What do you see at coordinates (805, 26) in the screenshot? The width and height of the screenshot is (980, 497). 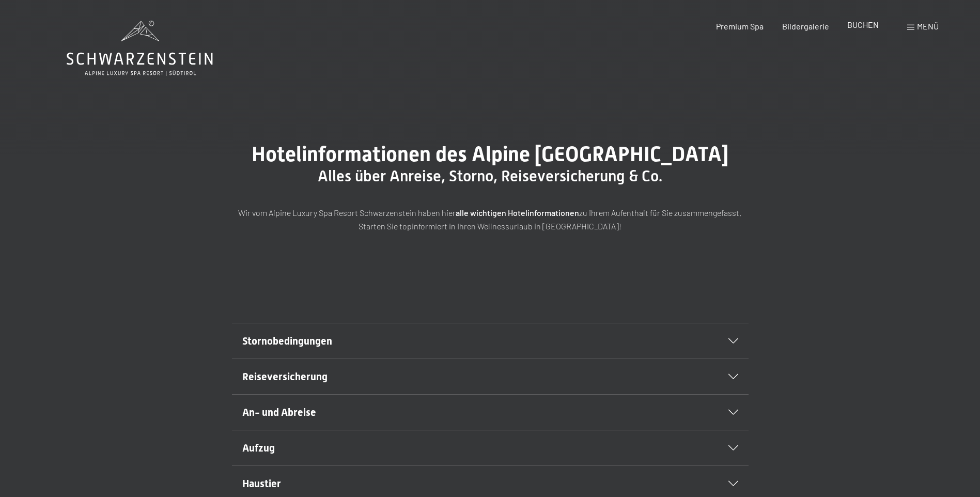 I see `a: Bildergalerie` at bounding box center [805, 26].